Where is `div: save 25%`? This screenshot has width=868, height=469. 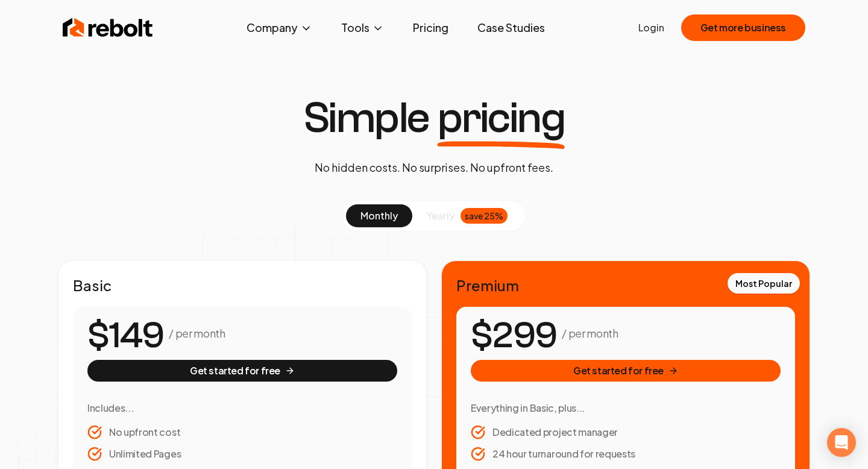
div: save 25% is located at coordinates (484, 216).